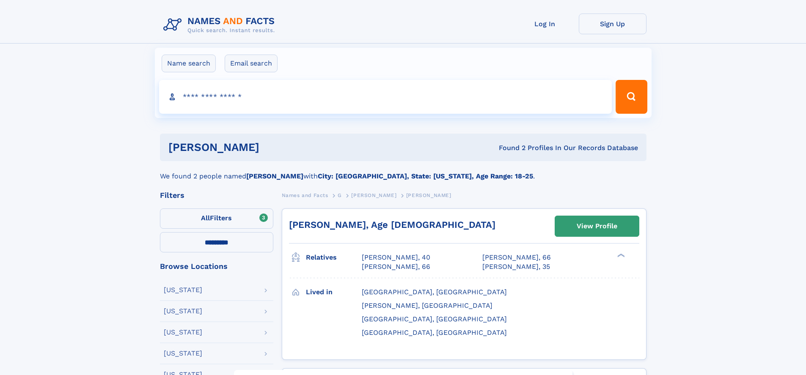  I want to click on h3: Lived in, so click(334, 292).